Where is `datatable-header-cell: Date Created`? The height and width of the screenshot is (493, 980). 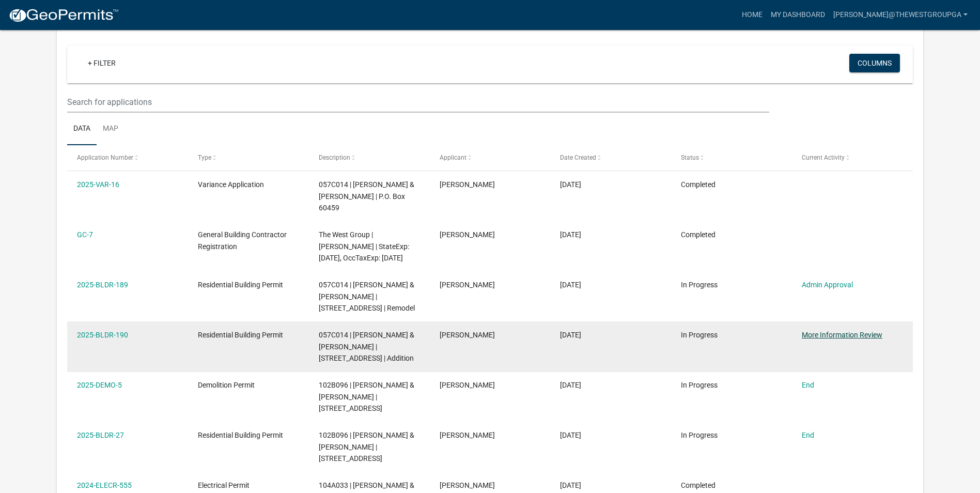 datatable-header-cell: Date Created is located at coordinates (611, 158).